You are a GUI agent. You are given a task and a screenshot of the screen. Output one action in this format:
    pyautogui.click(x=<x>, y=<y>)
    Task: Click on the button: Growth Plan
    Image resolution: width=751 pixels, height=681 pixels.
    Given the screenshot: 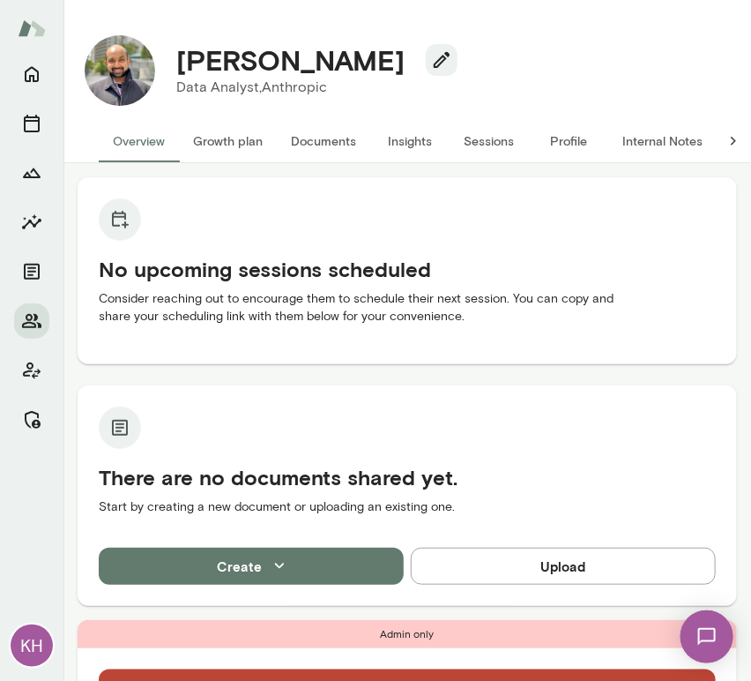 What is the action you would take?
    pyautogui.click(x=32, y=173)
    